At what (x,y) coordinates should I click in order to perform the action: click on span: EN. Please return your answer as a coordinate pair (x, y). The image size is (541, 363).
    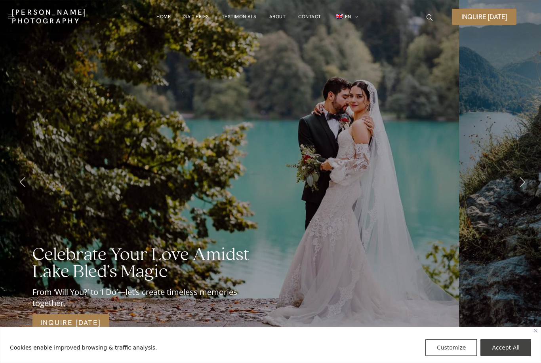
    Looking at the image, I should click on (348, 17).